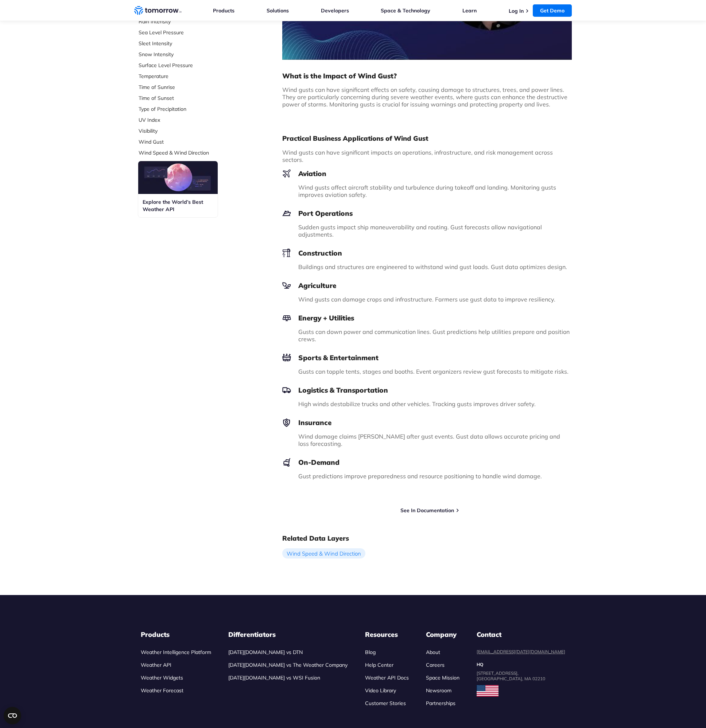 This screenshot has width=706, height=728. Describe the element at coordinates (440, 703) in the screenshot. I see `a: Partnerships` at that location.